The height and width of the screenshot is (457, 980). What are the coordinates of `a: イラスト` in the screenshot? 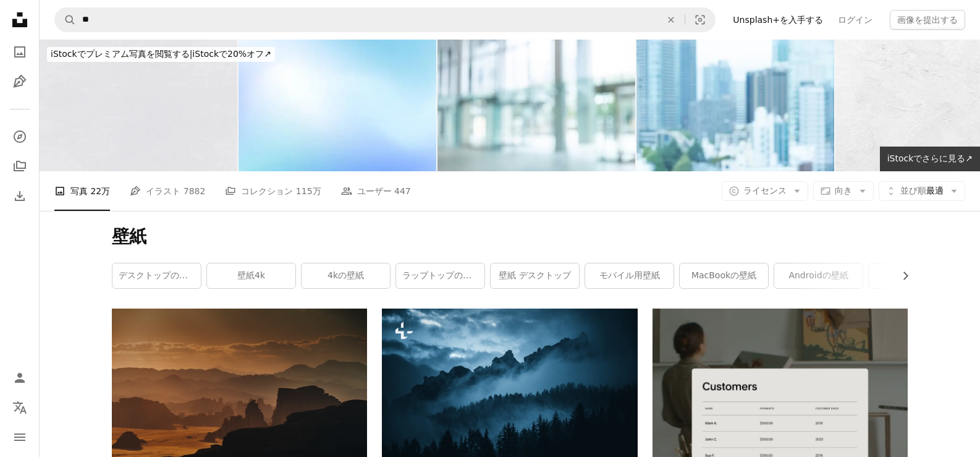 It's located at (20, 81).